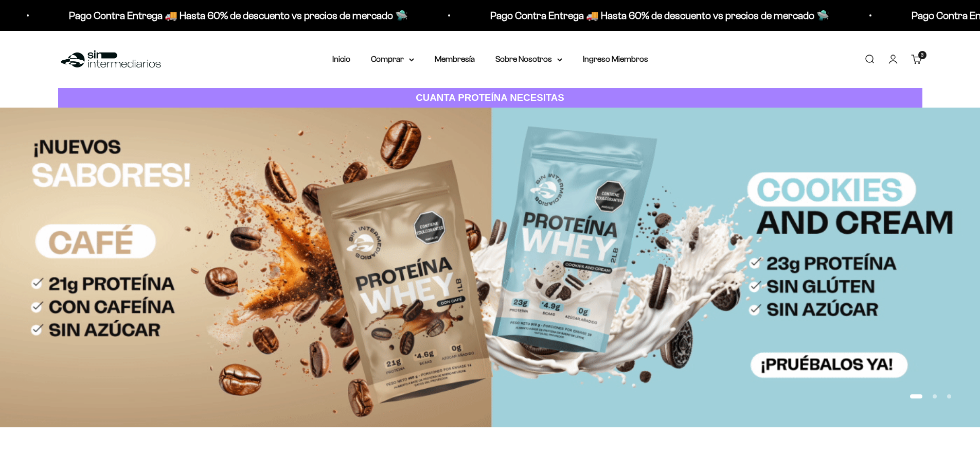 Image resolution: width=980 pixels, height=469 pixels. What do you see at coordinates (393, 59) in the screenshot?
I see `summary: Comprar` at bounding box center [393, 59].